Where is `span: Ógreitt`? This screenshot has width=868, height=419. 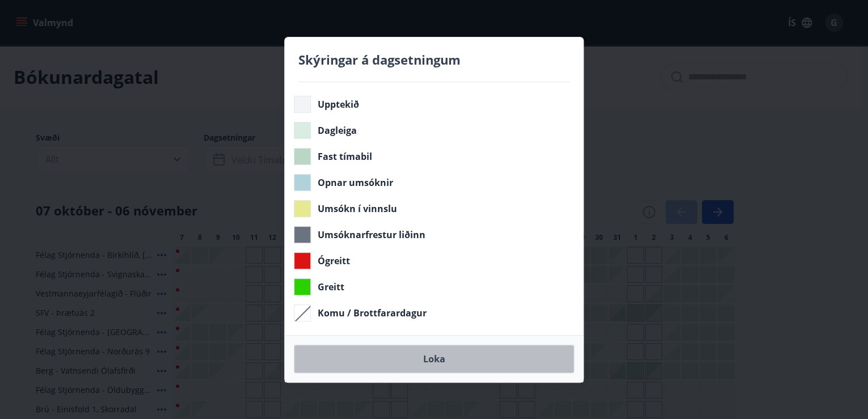 span: Ógreitt is located at coordinates (334, 261).